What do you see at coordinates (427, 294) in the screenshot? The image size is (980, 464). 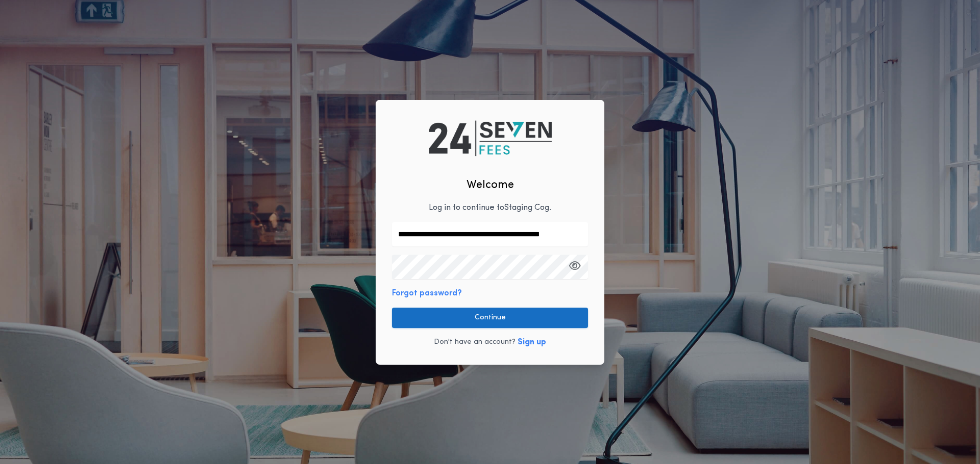 I see `button: Forgot password?` at bounding box center [427, 294].